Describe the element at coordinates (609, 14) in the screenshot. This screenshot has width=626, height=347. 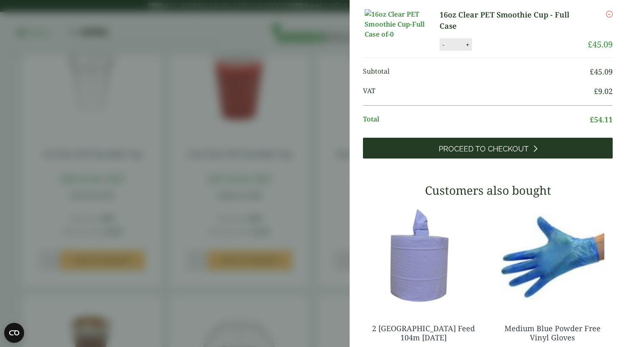
I see `a: Remove this item` at that location.